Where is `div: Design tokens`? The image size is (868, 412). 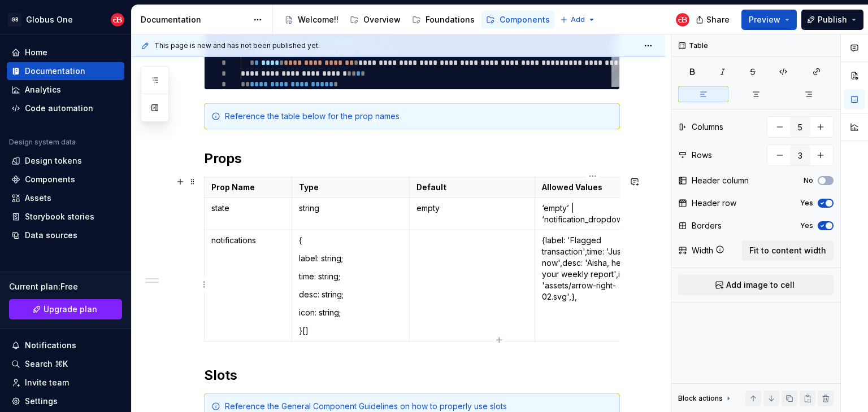 div: Design tokens is located at coordinates (53, 161).